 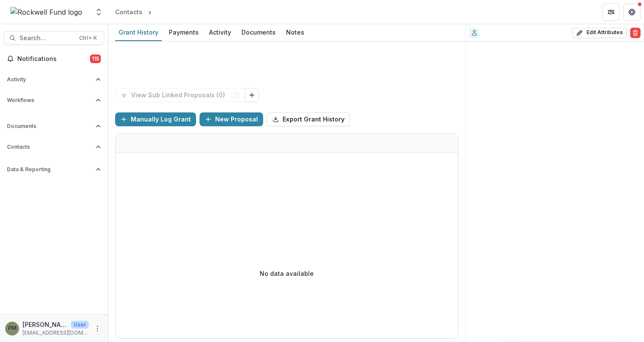 I want to click on button: Open Contacts, so click(x=53, y=147).